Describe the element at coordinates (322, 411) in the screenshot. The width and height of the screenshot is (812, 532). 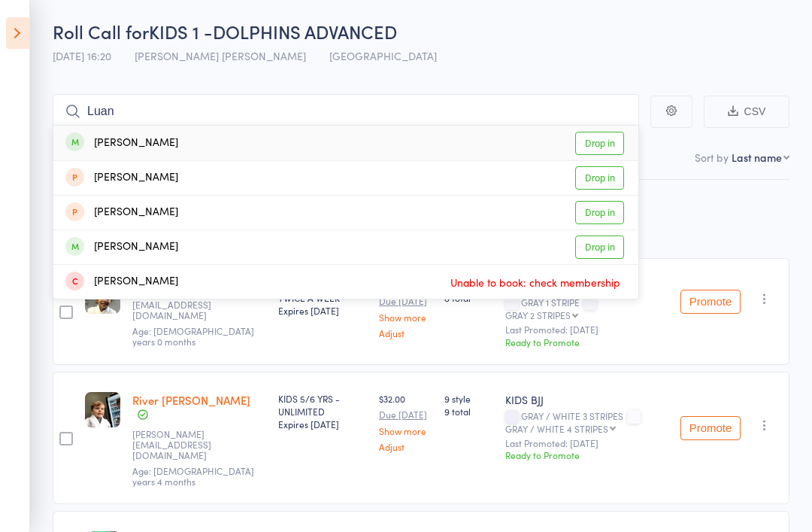
I see `div: KIDS 5/6 YRS -UNLIMITED` at that location.